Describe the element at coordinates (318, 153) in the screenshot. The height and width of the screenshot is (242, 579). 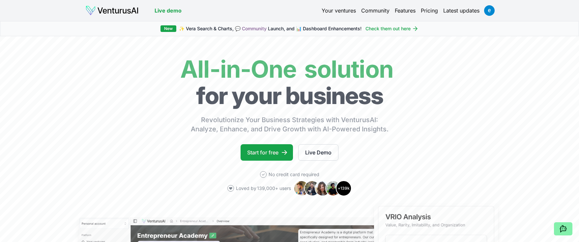
I see `a: Live Demo` at that location.